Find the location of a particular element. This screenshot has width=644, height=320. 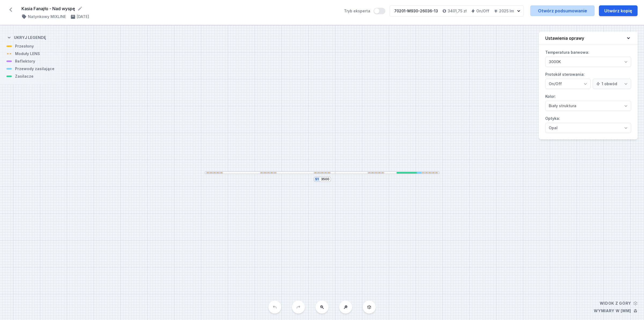

select: Optyka: is located at coordinates (588, 128).